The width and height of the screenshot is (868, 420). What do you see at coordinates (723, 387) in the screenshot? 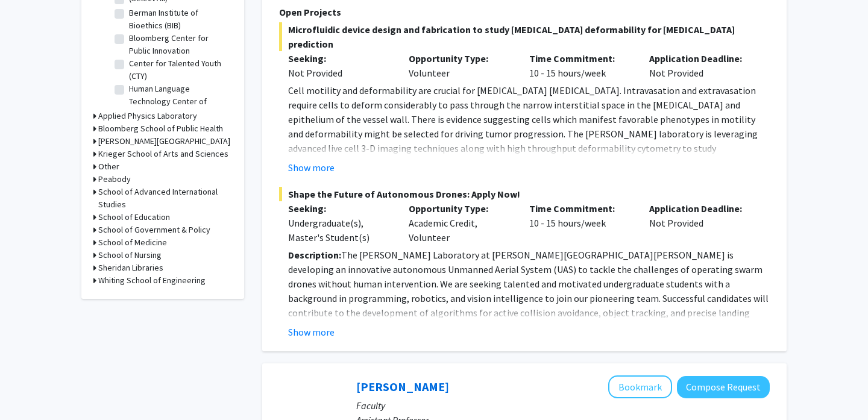
I see `button: Compose Request to Raj Mukherjee` at bounding box center [723, 387].